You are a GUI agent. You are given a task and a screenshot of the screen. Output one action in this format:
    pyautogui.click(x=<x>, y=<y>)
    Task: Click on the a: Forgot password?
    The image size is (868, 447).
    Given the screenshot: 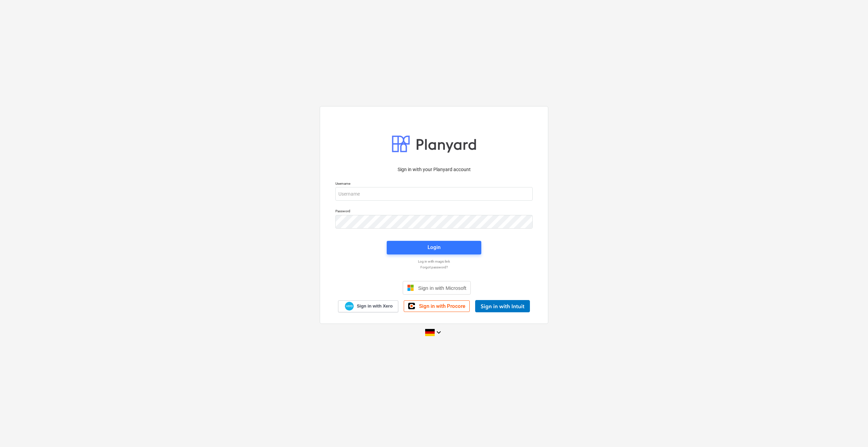 What is the action you would take?
    pyautogui.click(x=434, y=267)
    